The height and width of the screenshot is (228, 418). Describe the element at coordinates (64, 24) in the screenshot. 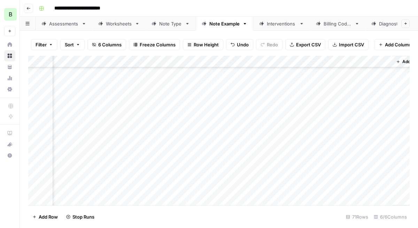

I see `a: Assessments` at that location.